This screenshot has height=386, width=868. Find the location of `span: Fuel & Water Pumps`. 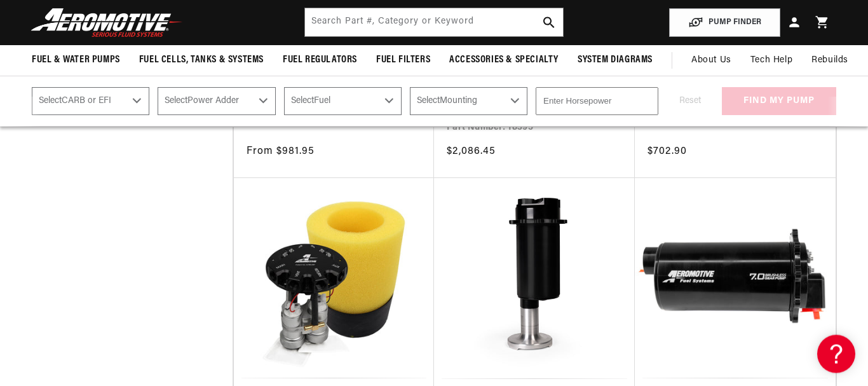

span: Fuel & Water Pumps is located at coordinates (75, 60).